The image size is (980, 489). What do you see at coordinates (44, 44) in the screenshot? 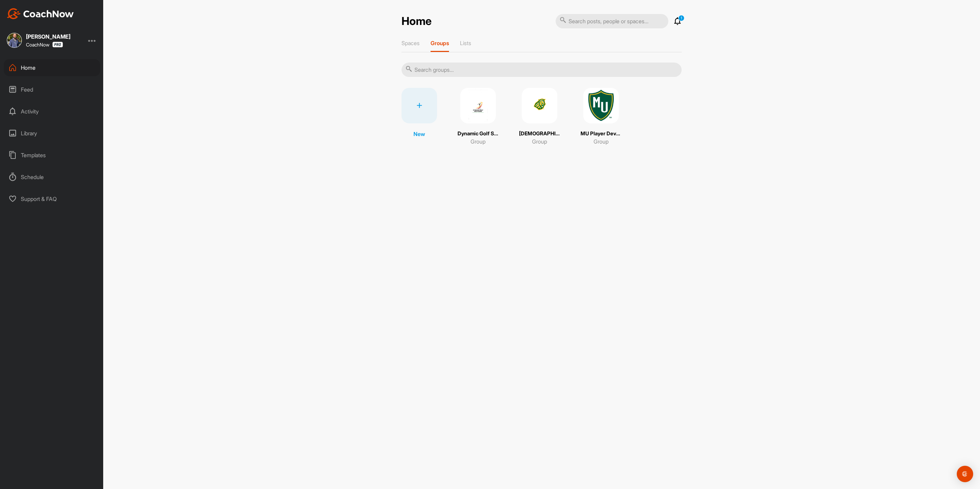
I see `div: CoachNow` at bounding box center [44, 44].